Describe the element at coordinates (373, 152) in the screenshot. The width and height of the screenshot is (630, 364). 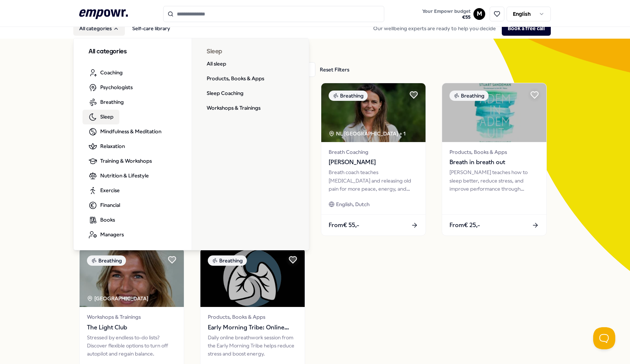
I see `span: Breath Coaching` at that location.